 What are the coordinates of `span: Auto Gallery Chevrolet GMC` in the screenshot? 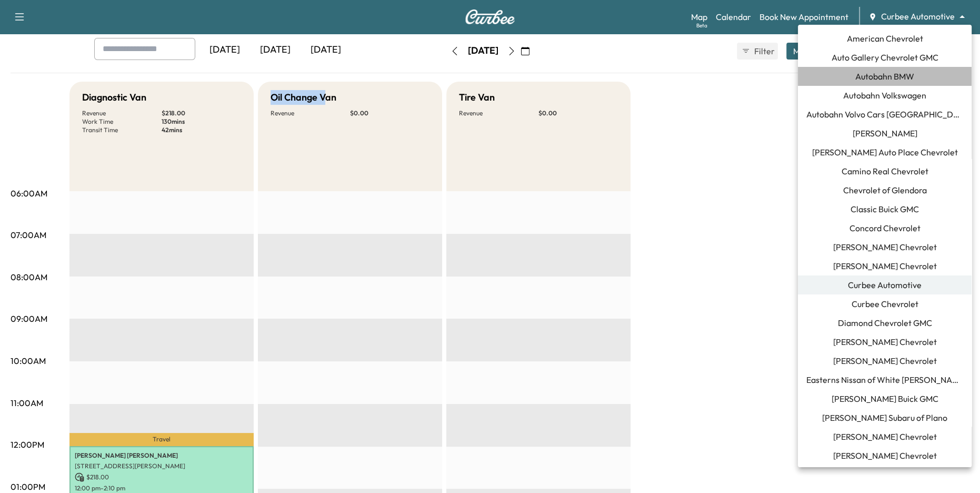 It's located at (885, 57).